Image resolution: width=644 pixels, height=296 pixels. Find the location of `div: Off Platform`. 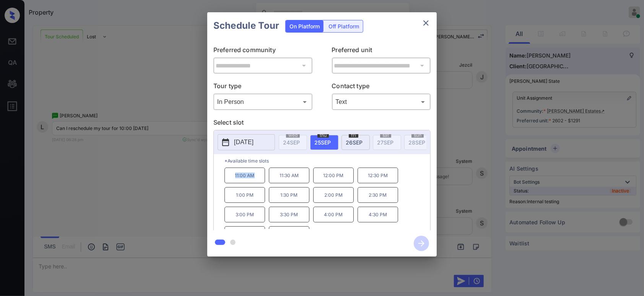

div: Off Platform is located at coordinates (344, 26).